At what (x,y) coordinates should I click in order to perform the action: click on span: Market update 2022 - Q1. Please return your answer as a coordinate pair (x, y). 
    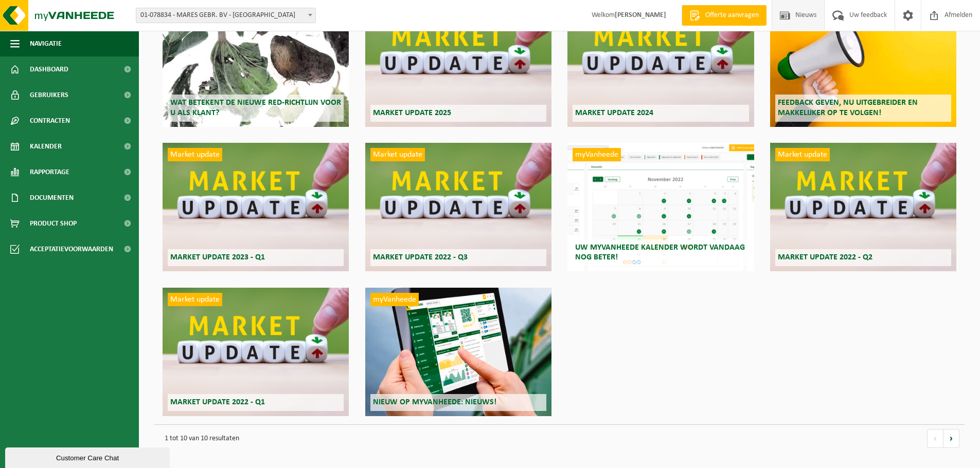
    Looking at the image, I should click on (217, 402).